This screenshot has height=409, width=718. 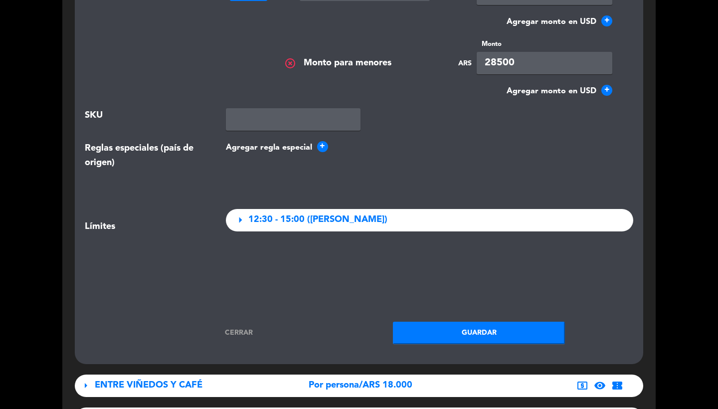 I want to click on button: Guardar, so click(x=479, y=333).